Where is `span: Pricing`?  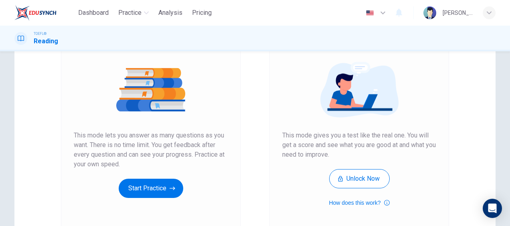 span: Pricing is located at coordinates (202, 13).